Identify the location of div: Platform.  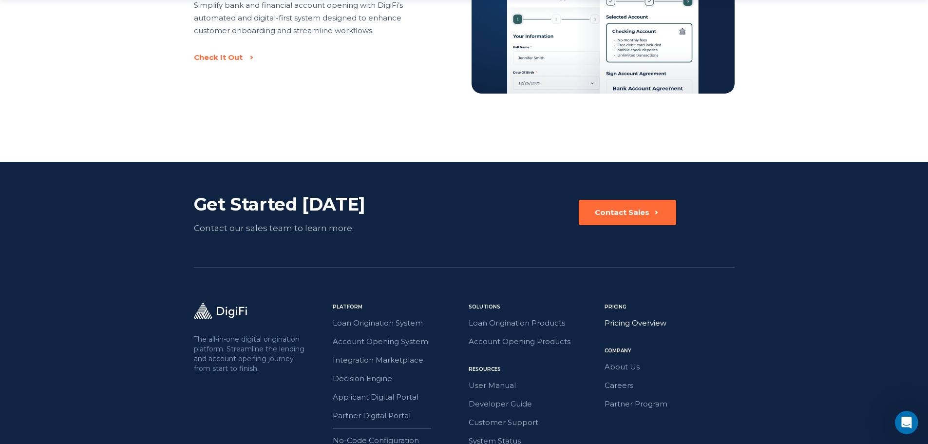
(397, 307).